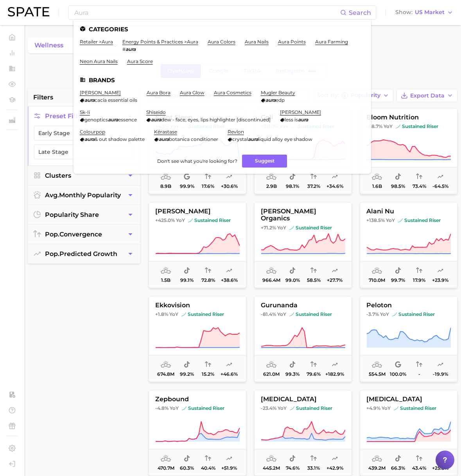 Image resolution: width=461 pixels, height=476 pixels. I want to click on span: 554.5m, so click(377, 374).